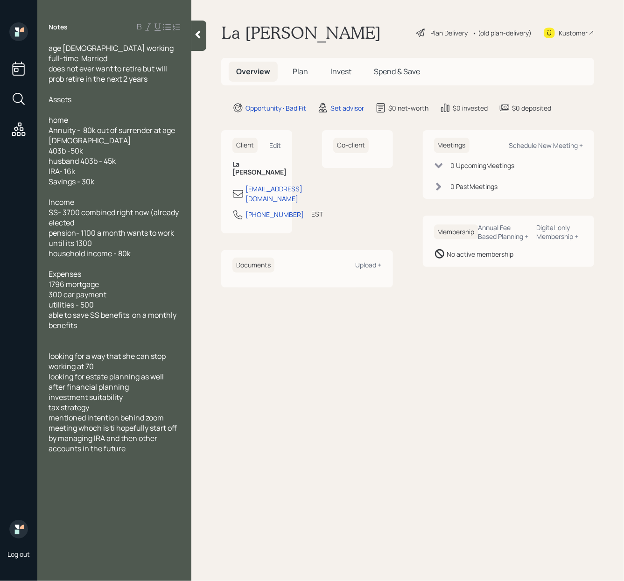  Describe the element at coordinates (245, 145) in the screenshot. I see `h6: Client` at that location.